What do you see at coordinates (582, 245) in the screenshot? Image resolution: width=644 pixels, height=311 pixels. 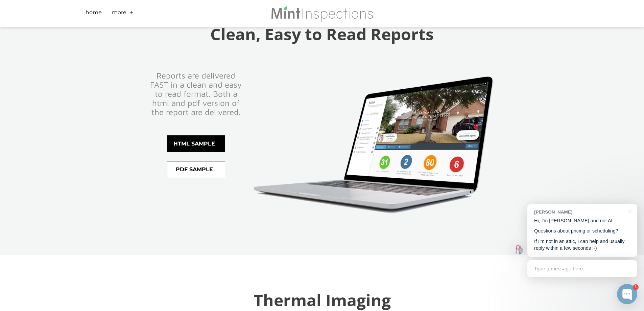 I see `p: If I'm not in an attic, I can help and usually reply within a few seconds :-)` at bounding box center [582, 245].